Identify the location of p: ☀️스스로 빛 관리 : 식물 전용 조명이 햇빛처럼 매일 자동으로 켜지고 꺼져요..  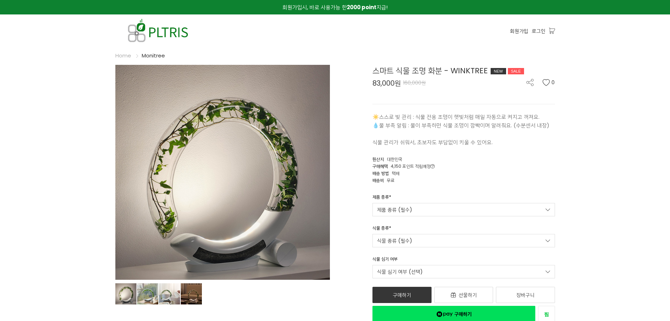
(464, 117).